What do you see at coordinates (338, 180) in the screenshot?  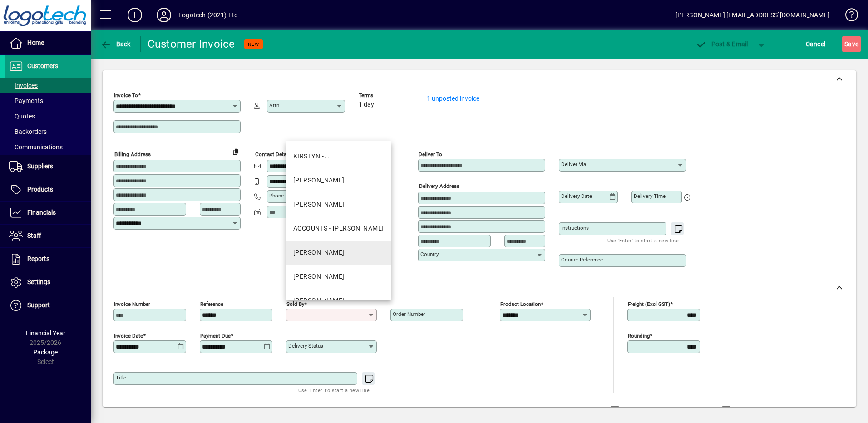 I see `mat-option: ANGELIQUE - Angelique` at bounding box center [338, 180].